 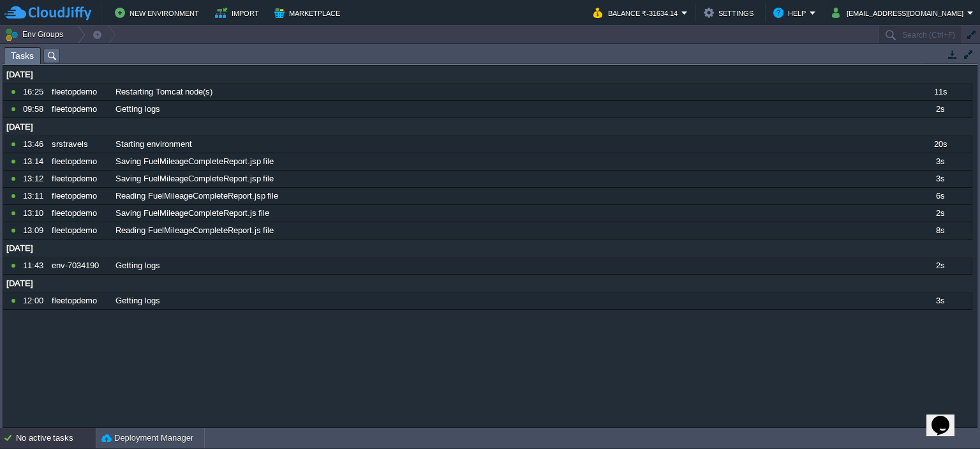 What do you see at coordinates (35, 266) in the screenshot?
I see `div: 11:43` at bounding box center [35, 266].